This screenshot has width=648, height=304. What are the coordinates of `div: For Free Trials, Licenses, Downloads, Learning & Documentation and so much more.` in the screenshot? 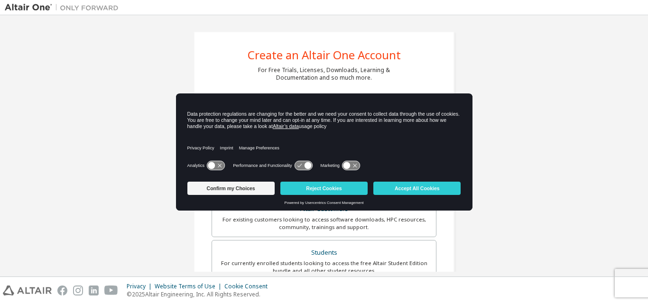 It's located at (324, 74).